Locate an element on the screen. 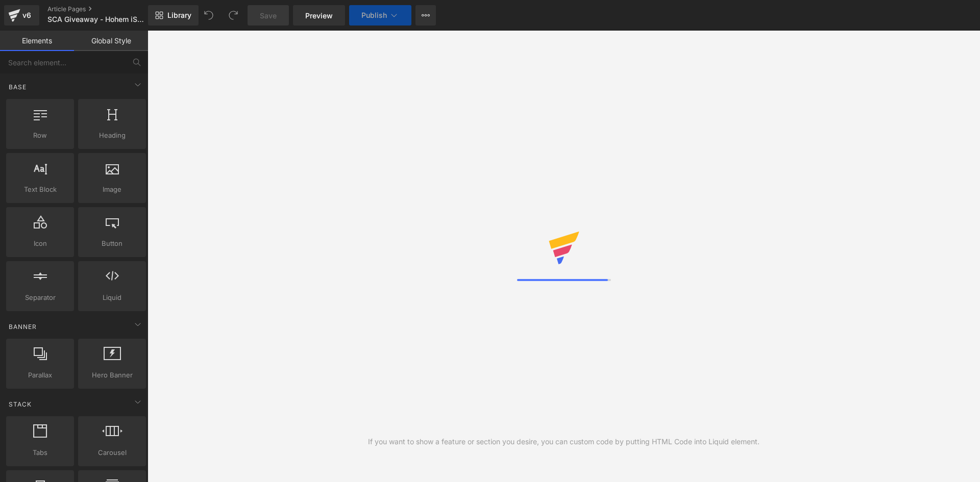  span: Image is located at coordinates (112, 189).